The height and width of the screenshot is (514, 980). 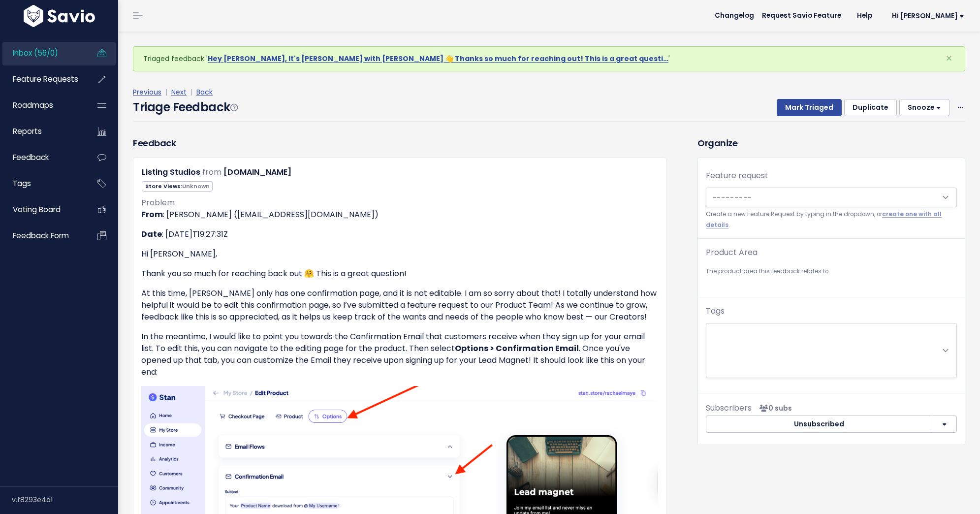 I want to click on div: Triaged feedback ' ', so click(x=549, y=58).